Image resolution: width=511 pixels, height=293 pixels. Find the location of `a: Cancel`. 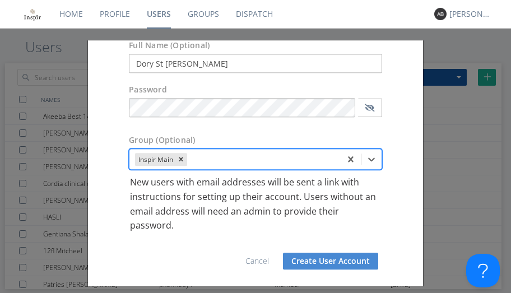

a: Cancel is located at coordinates (257, 260).